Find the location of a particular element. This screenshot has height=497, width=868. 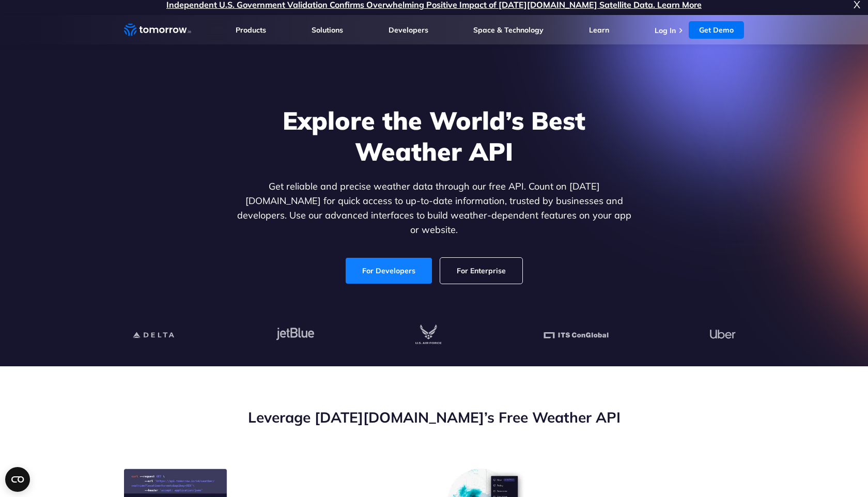

a: Solutions is located at coordinates (328, 30).